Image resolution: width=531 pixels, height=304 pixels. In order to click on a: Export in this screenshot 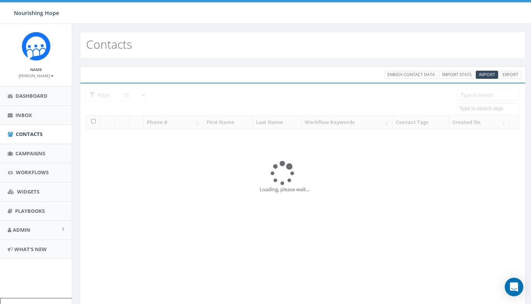, I will do `click(510, 74)`.